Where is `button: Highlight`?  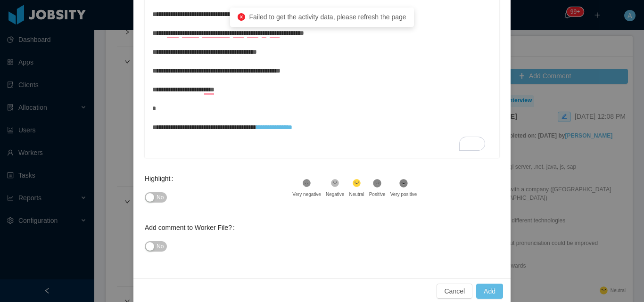
button: Highlight is located at coordinates (156, 198).